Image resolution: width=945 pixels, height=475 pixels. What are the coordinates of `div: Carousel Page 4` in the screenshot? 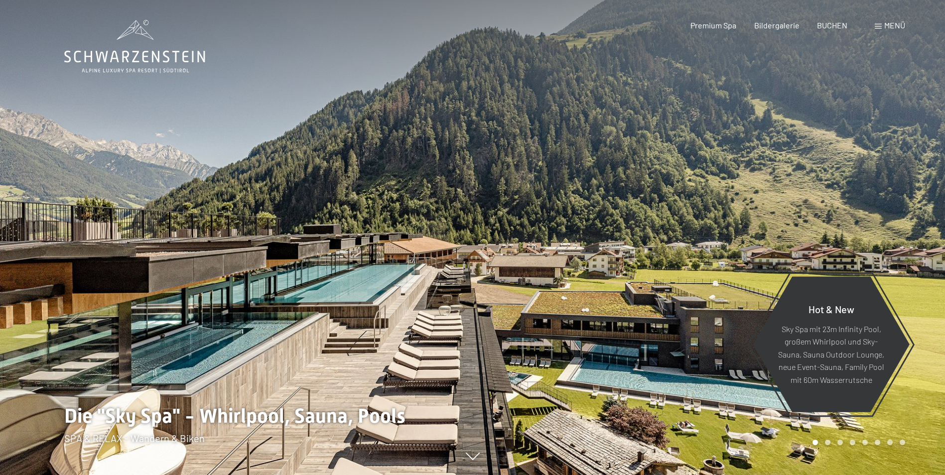 It's located at (853, 443).